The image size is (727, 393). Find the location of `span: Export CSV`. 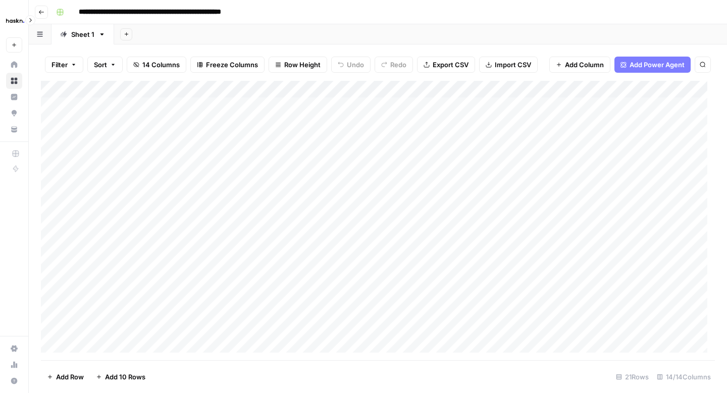

span: Export CSV is located at coordinates (450, 65).